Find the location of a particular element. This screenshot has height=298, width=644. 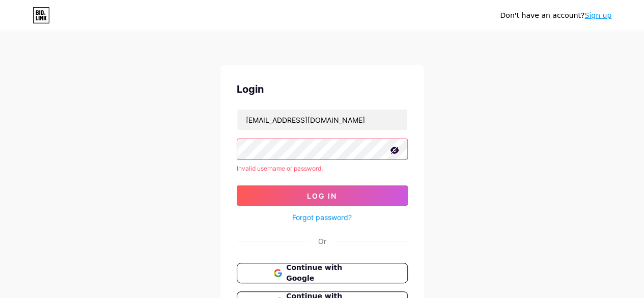

a: Sign up is located at coordinates (598, 15).